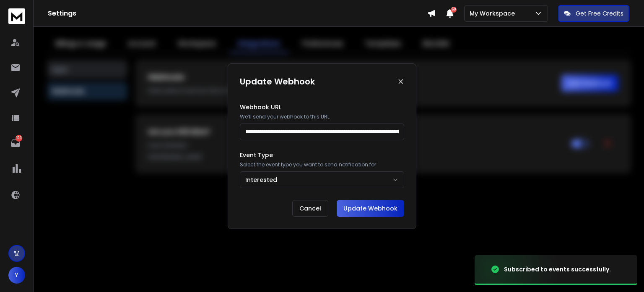 This screenshot has width=644, height=292. Describe the element at coordinates (262, 180) in the screenshot. I see `div: Interested` at that location.